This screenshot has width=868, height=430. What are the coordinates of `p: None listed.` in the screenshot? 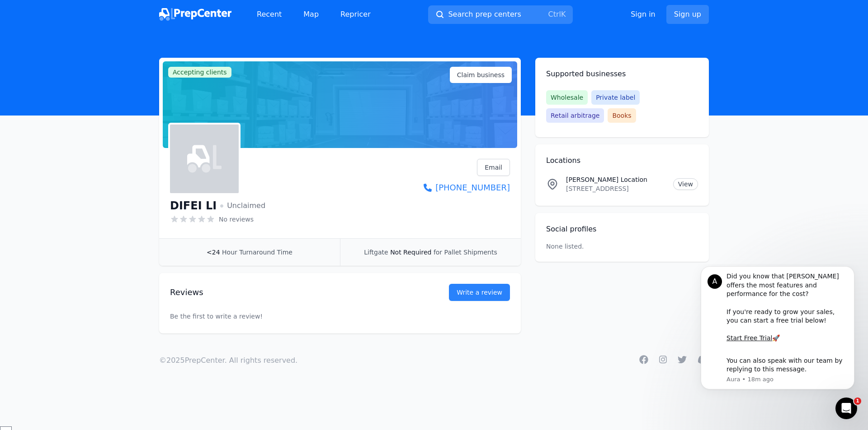 It's located at (565, 247).